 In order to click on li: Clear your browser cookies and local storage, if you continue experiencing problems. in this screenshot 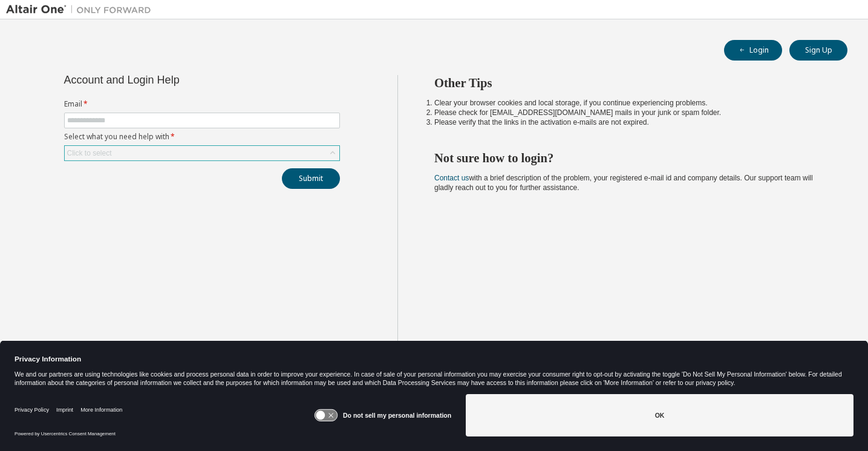, I will do `click(630, 103)`.